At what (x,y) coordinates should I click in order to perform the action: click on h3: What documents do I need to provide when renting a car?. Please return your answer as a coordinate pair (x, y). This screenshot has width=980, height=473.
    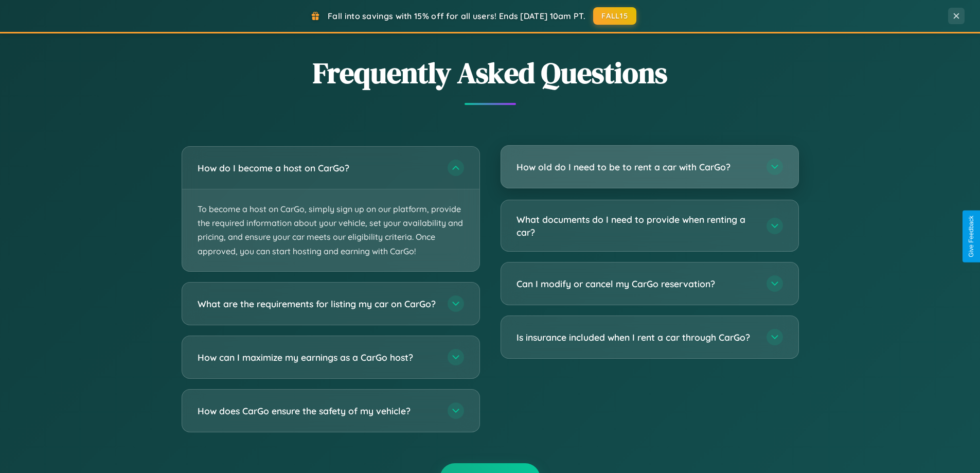
    Looking at the image, I should click on (637, 225).